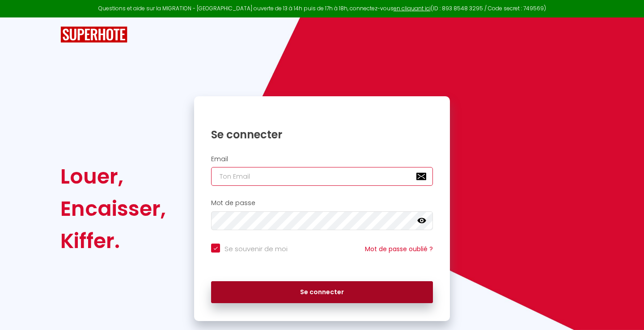  I want to click on h1: Se connecter, so click(322, 134).